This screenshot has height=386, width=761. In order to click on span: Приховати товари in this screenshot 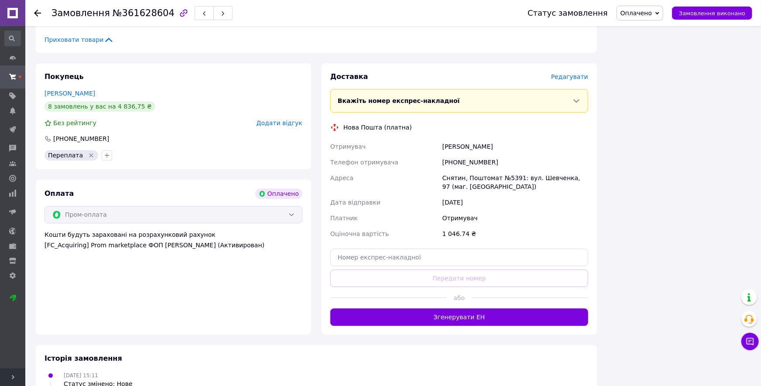, I will do `click(79, 40)`.